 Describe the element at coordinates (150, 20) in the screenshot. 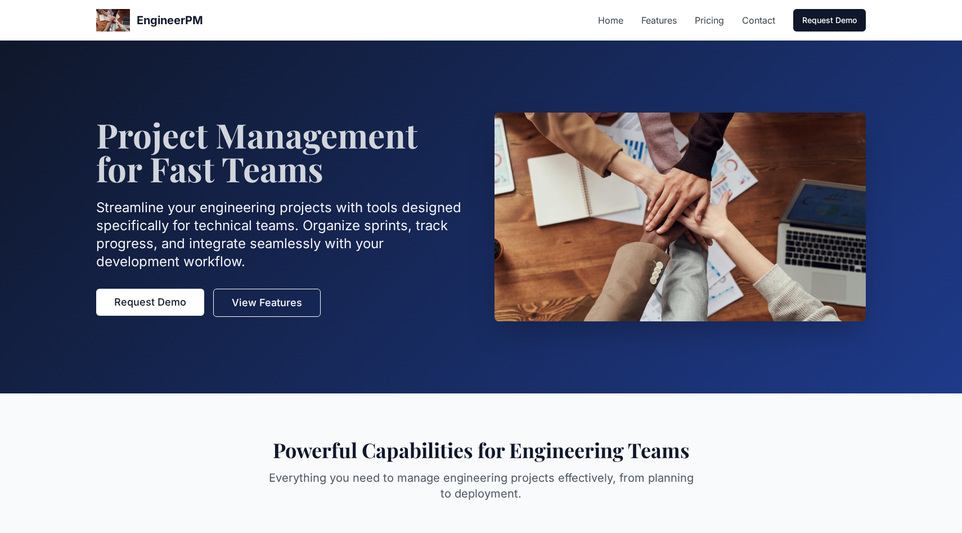

I see `a: EngineerPM` at that location.